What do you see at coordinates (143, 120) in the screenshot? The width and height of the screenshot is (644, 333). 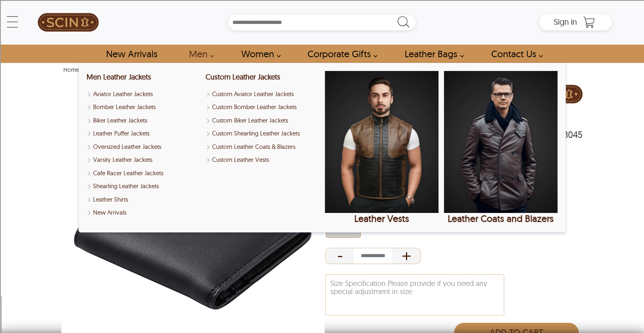 I see `a: Shop Men Biker Leather Jackets` at bounding box center [143, 120].